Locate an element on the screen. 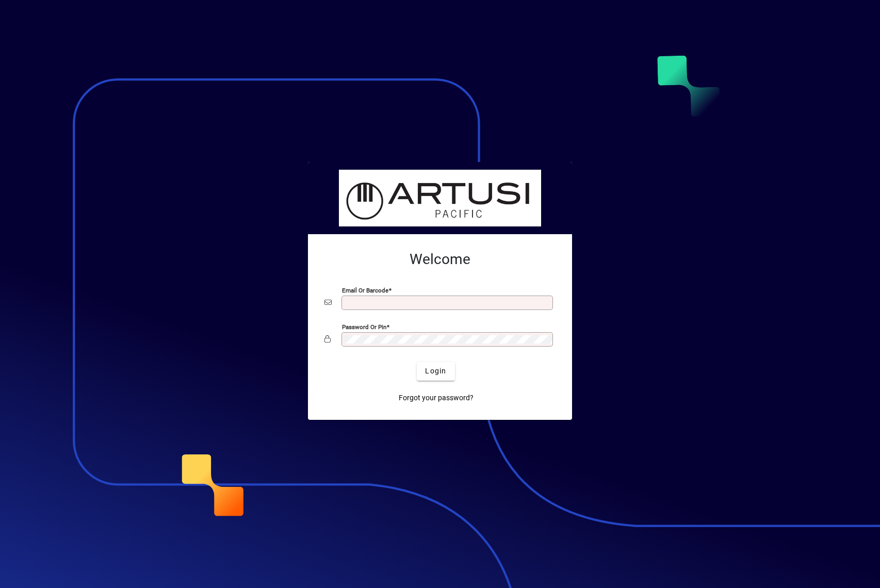  h2: Welcome is located at coordinates (440, 260).